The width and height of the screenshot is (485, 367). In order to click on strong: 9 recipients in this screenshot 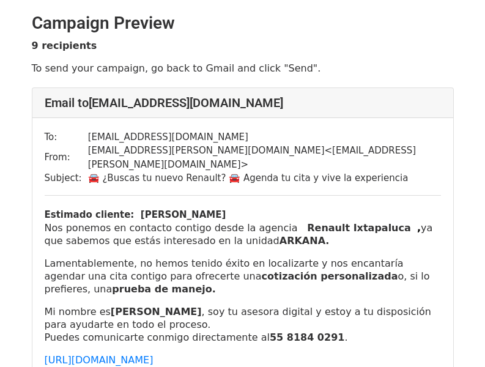, I will do `click(64, 45)`.